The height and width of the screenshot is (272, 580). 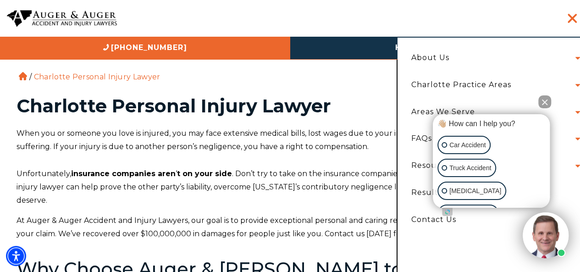 I want to click on strong: t on your side, so click(x=205, y=173).